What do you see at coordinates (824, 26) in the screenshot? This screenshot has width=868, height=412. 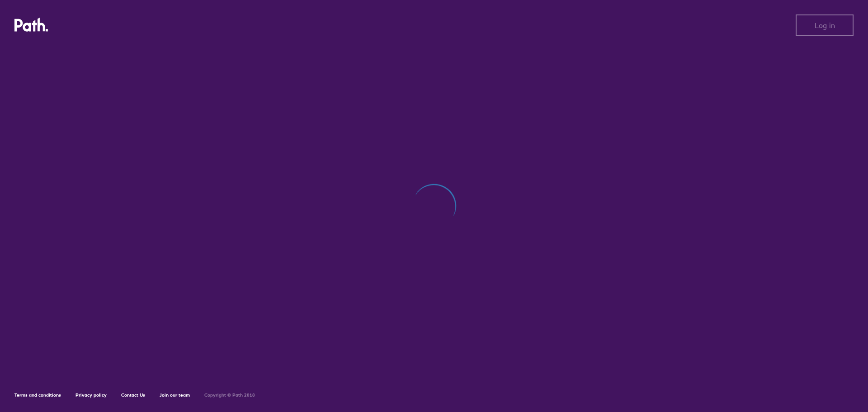 I see `span: Log in` at bounding box center [824, 26].